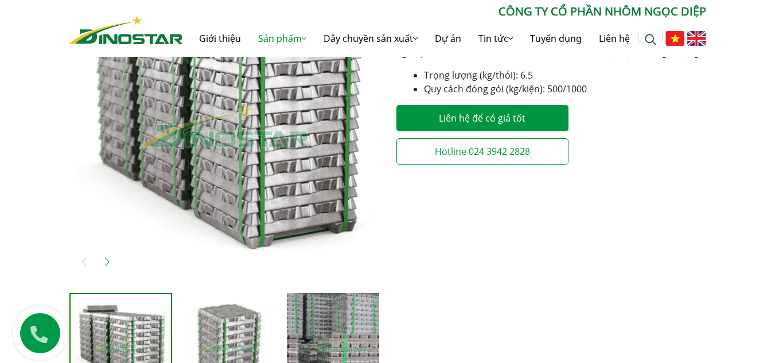 Image resolution: width=775 pixels, height=363 pixels. What do you see at coordinates (448, 38) in the screenshot?
I see `a: Dự án` at bounding box center [448, 38].